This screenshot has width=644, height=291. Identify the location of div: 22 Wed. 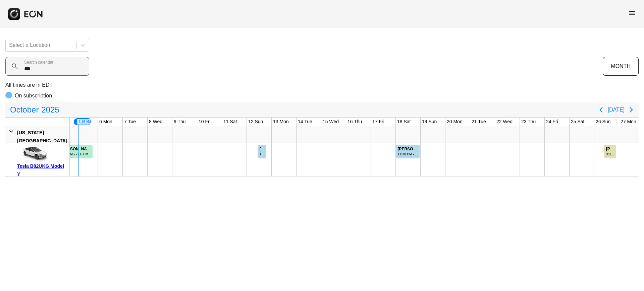
(505, 121).